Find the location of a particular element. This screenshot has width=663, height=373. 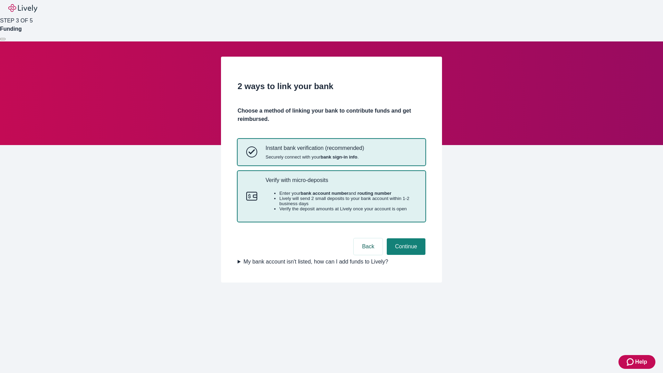

button: Continue is located at coordinates (406, 247).